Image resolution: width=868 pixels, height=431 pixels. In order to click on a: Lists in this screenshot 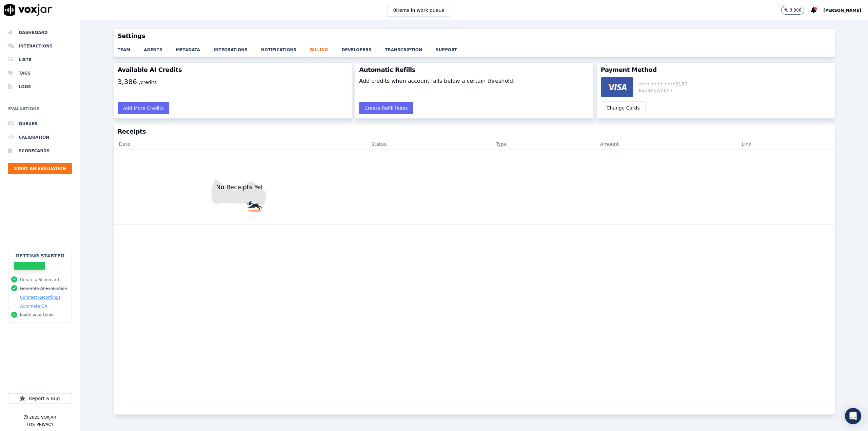, I will do `click(40, 59)`.